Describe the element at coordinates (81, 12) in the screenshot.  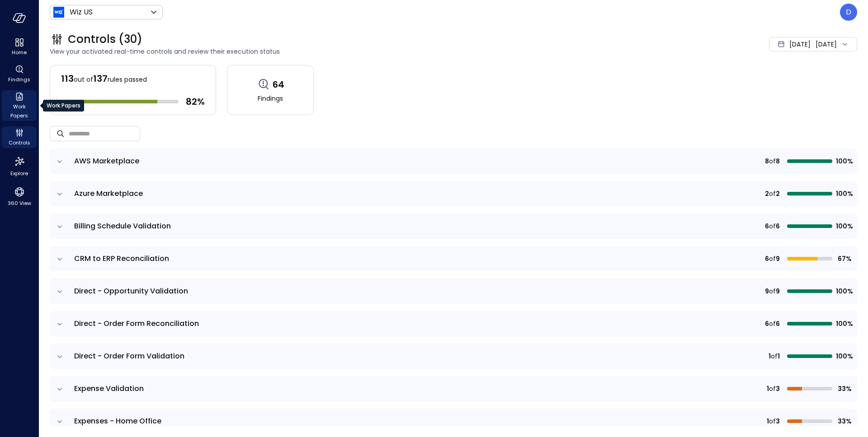
I see `p: Wiz US` at that location.